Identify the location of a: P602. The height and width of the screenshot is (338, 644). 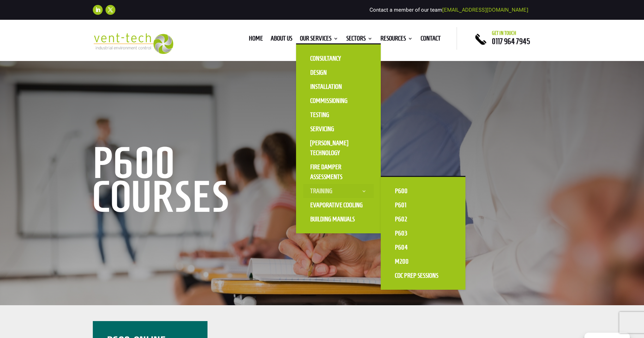
(423, 219).